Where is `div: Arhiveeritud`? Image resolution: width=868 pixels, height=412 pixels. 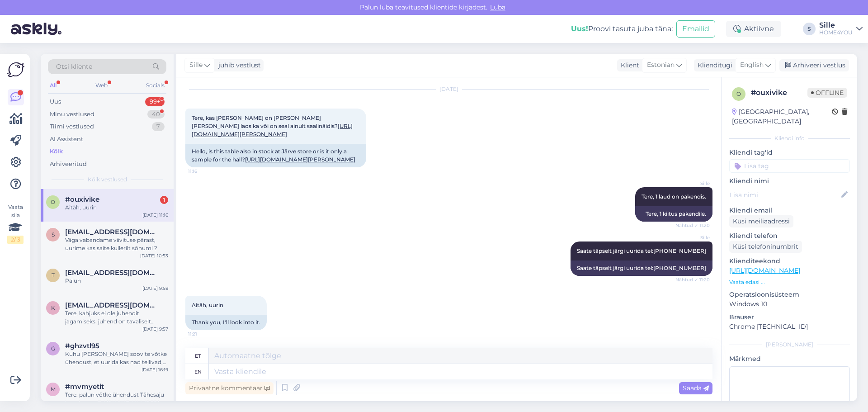 div: Arhiveeritud is located at coordinates (68, 164).